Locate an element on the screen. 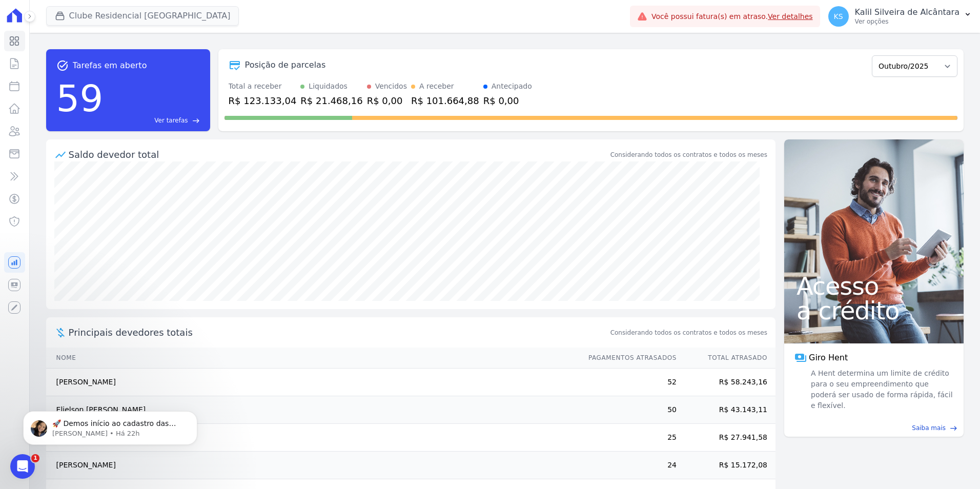 The image size is (980, 489). div: A receber is located at coordinates (437, 86).